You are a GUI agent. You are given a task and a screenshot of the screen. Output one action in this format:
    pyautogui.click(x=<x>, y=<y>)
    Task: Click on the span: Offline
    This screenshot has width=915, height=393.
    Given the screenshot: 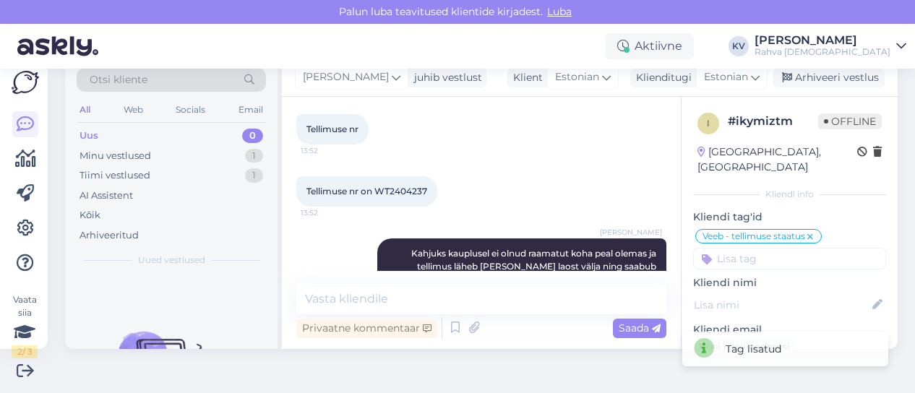 What is the action you would take?
    pyautogui.click(x=850, y=121)
    